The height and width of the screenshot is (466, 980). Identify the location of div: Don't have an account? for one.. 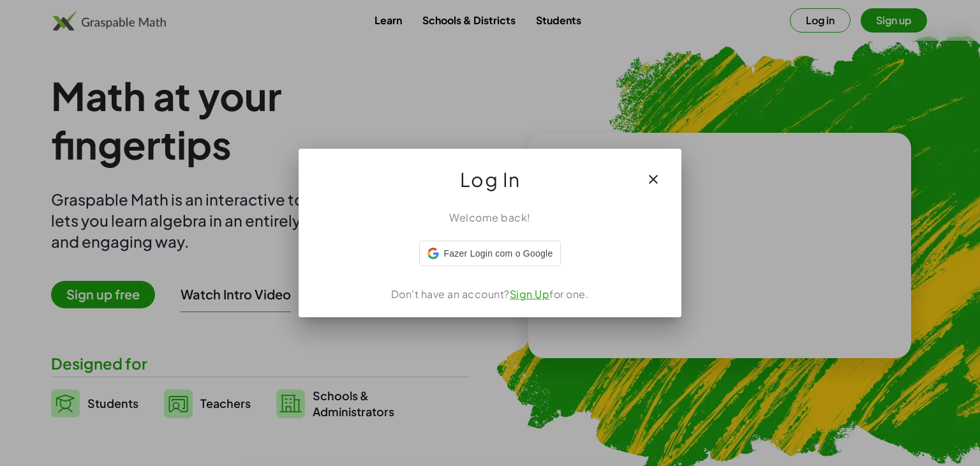
(490, 294).